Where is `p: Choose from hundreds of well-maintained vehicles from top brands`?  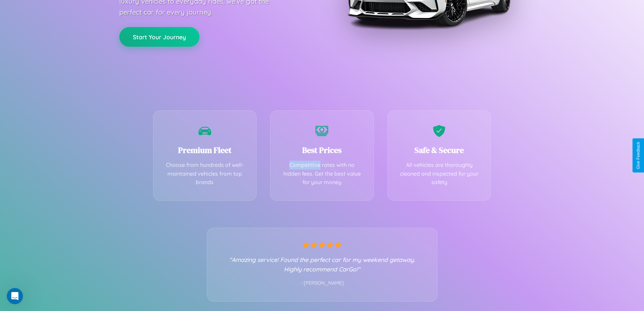
p: Choose from hundreds of well-maintained vehicles from top brands is located at coordinates (205, 174).